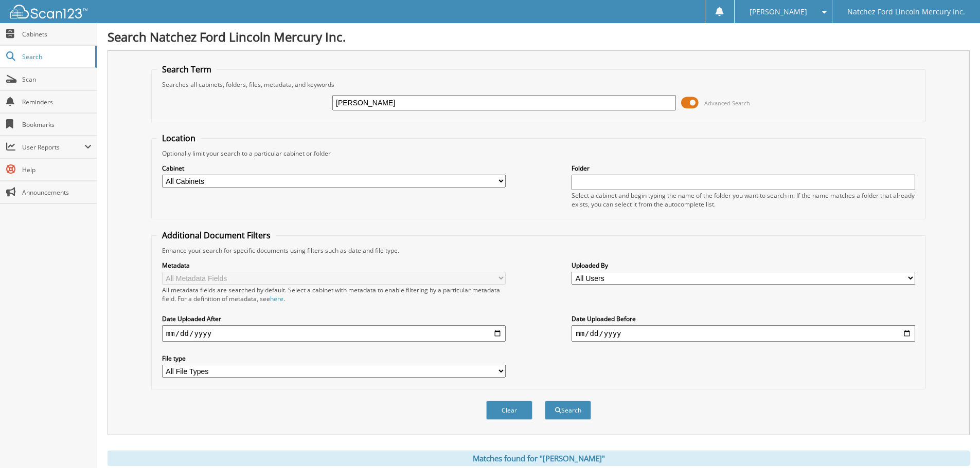 This screenshot has width=980, height=468. What do you see at coordinates (743, 319) in the screenshot?
I see `label: Date Uploaded Before` at bounding box center [743, 319].